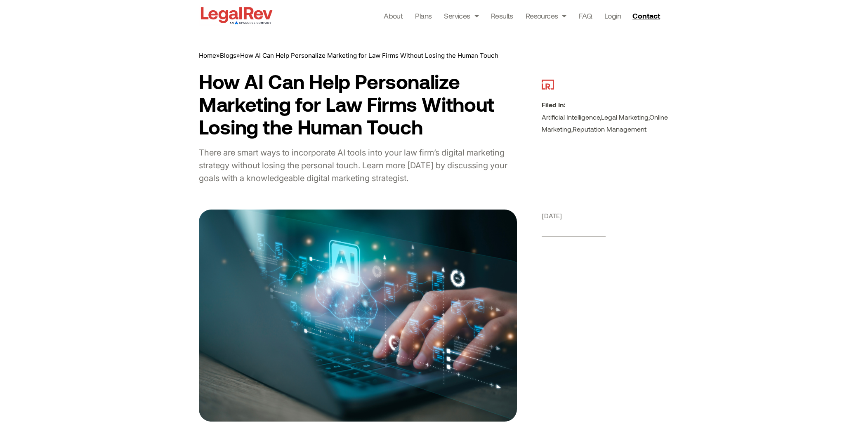  What do you see at coordinates (646, 16) in the screenshot?
I see `span: Contact` at bounding box center [646, 16].